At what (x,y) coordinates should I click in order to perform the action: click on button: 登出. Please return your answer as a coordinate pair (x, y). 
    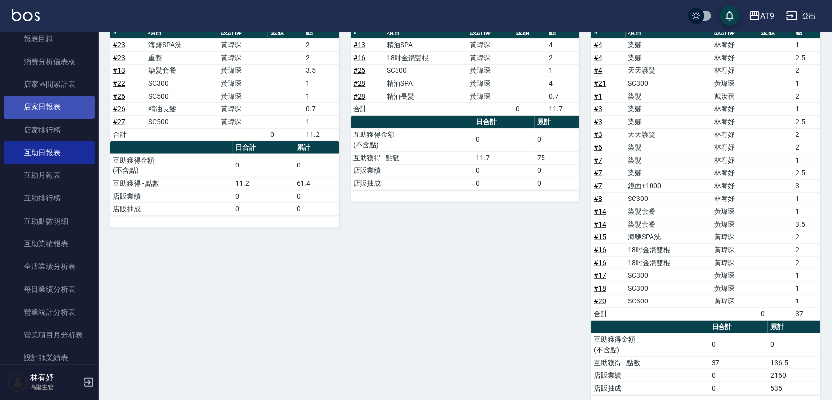
    Looking at the image, I should click on (801, 16).